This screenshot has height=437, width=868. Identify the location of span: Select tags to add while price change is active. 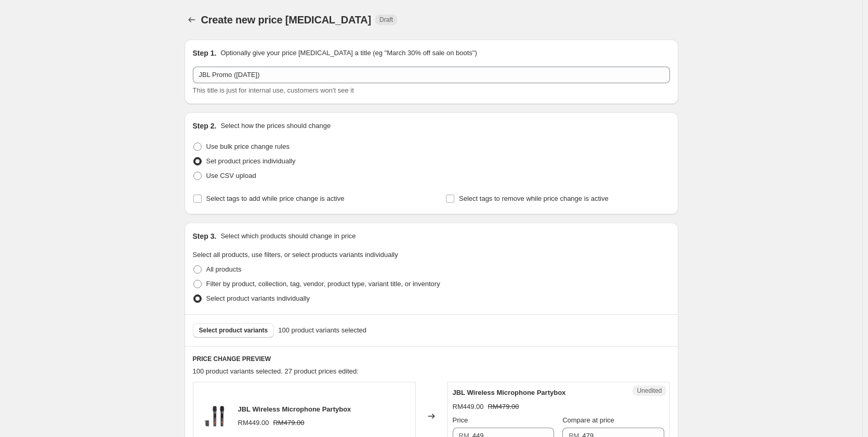
(276, 198).